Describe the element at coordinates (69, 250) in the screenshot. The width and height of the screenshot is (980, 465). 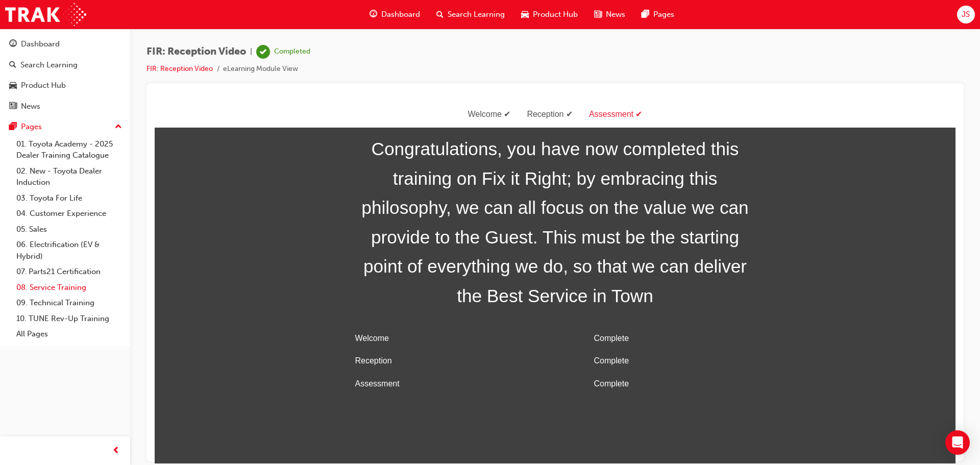
I see `a: 06. Electrification (EV & Hybrid)` at that location.